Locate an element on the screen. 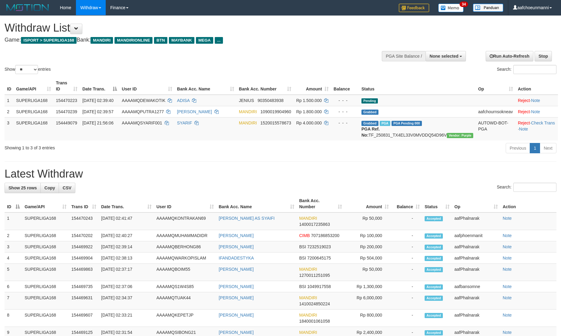 Image resolution: width=561 pixels, height=336 pixels. th: Balance: activate to sort column ascending is located at coordinates (407, 204).